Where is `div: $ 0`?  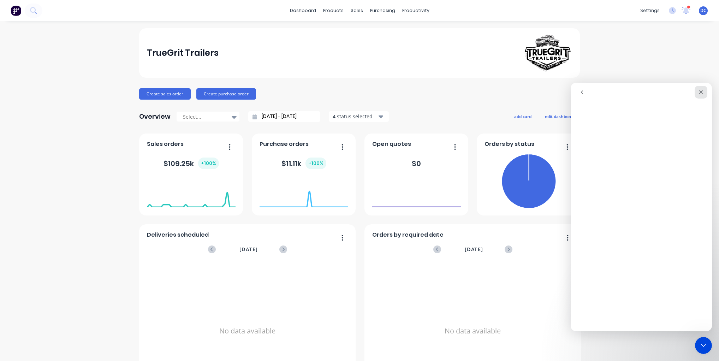
div: $ 0 is located at coordinates (416, 164).